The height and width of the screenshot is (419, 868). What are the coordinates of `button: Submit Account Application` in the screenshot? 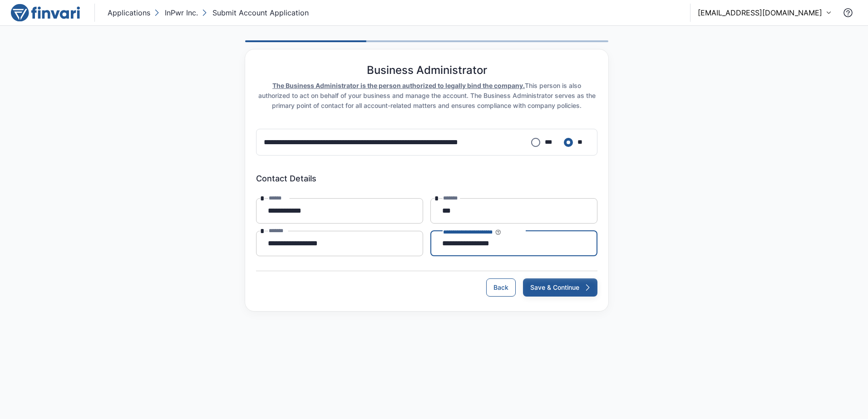 It's located at (255, 13).